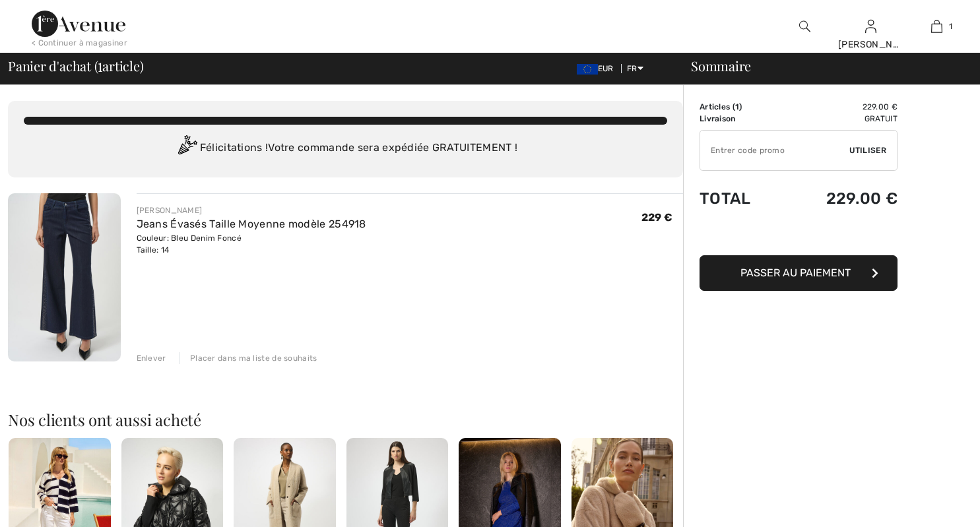 This screenshot has width=980, height=527. I want to click on img: recherche, so click(805, 27).